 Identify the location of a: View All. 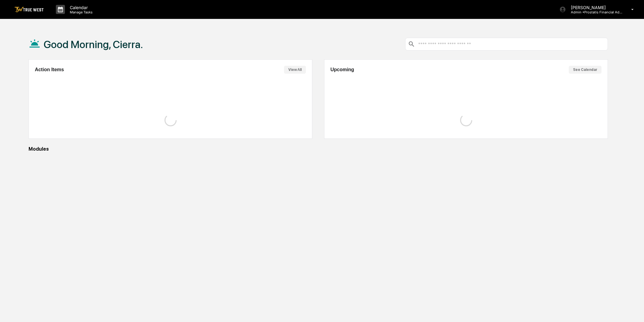
(295, 70).